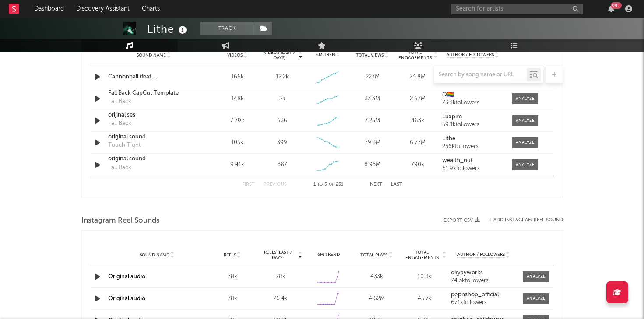 The width and height of the screenshot is (644, 319). Describe the element at coordinates (417, 99) in the screenshot. I see `div: 2.67M` at that location.